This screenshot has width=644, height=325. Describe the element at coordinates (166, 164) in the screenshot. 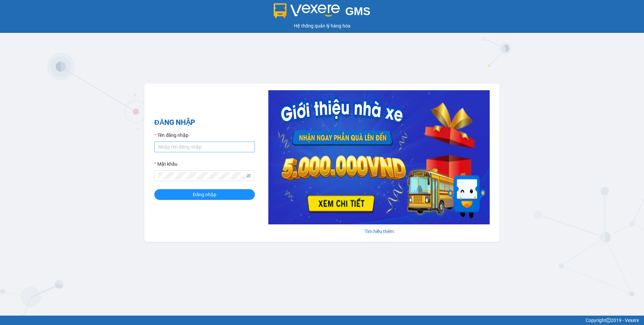

I see `label: Mật khẩu` at that location.